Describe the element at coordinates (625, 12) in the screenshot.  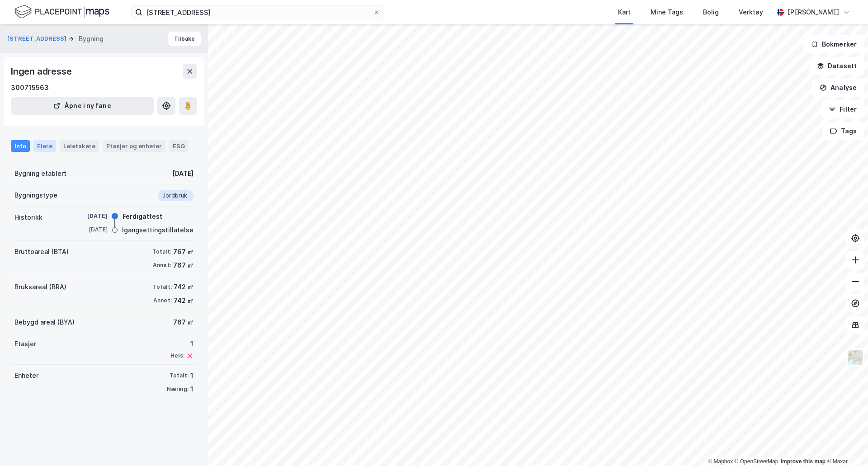
I see `div: Kart` at that location.